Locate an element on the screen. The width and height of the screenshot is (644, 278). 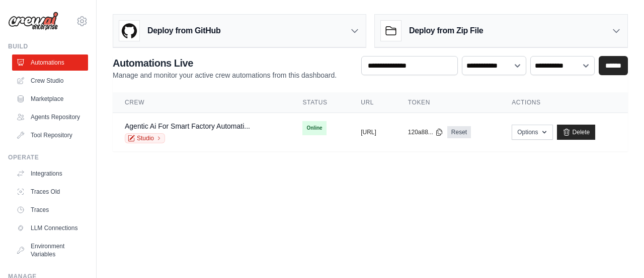
div: Operate is located at coordinates (48, 158).